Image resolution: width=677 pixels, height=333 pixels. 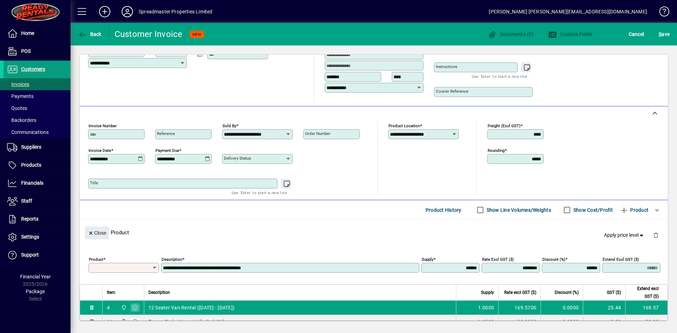 What do you see at coordinates (97, 233) in the screenshot?
I see `span: Close` at bounding box center [97, 233].